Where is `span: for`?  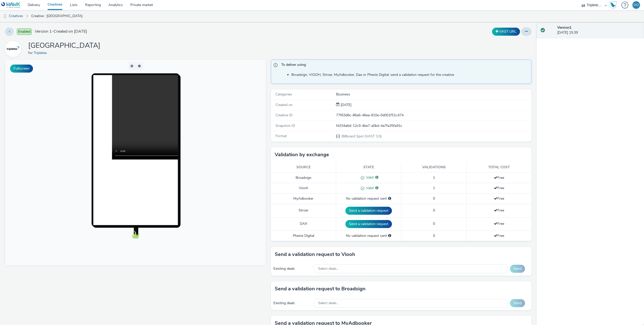 span: for is located at coordinates (31, 53).